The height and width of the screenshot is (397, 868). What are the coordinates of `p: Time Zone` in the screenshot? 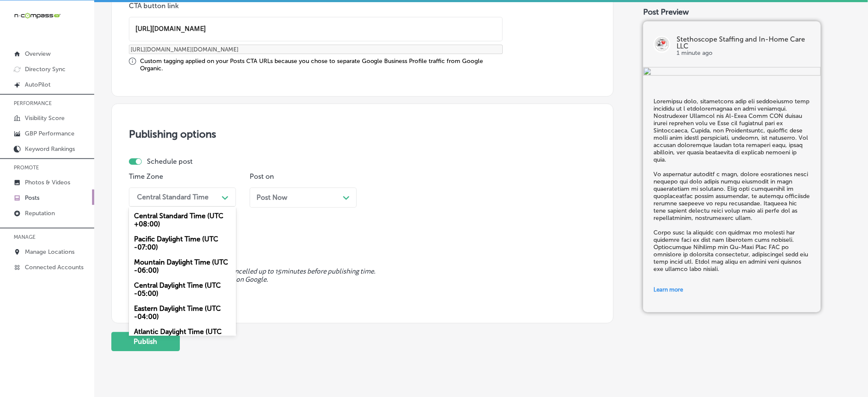 It's located at (183, 176).